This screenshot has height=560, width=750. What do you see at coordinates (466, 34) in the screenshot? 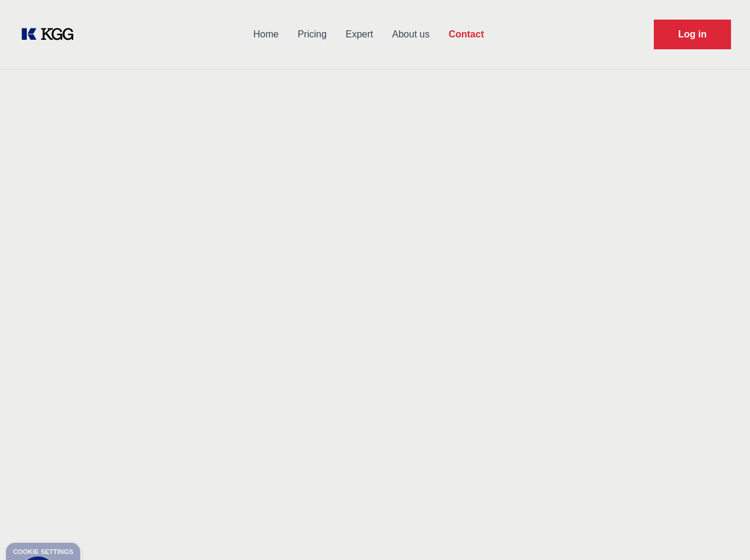
I see `a: Contact` at bounding box center [466, 34].